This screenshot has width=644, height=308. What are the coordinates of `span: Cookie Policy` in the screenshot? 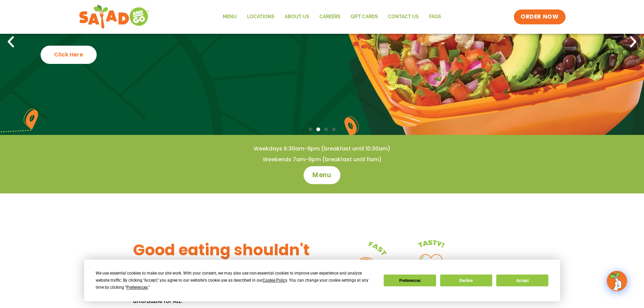 It's located at (274, 281).